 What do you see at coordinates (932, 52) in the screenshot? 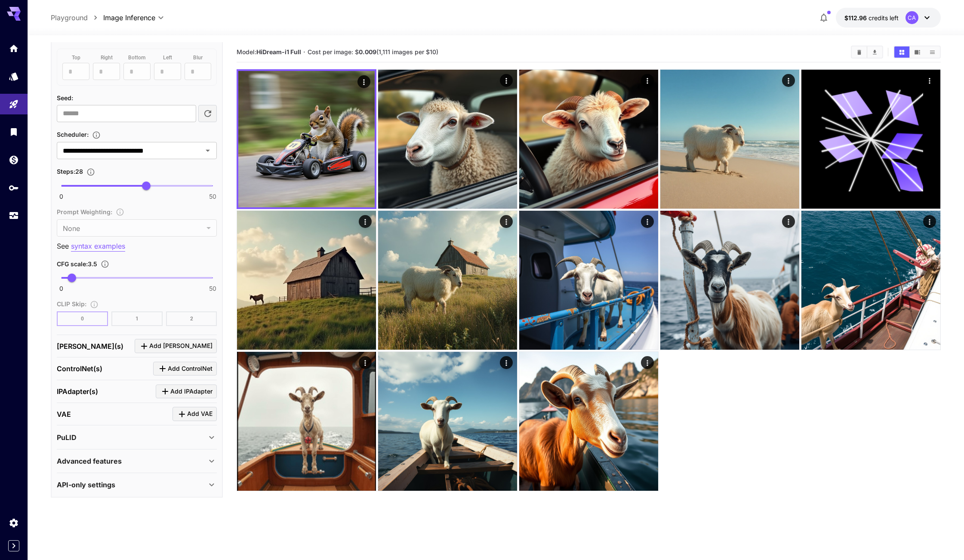
I see `button: Show images in list view` at bounding box center [932, 52].